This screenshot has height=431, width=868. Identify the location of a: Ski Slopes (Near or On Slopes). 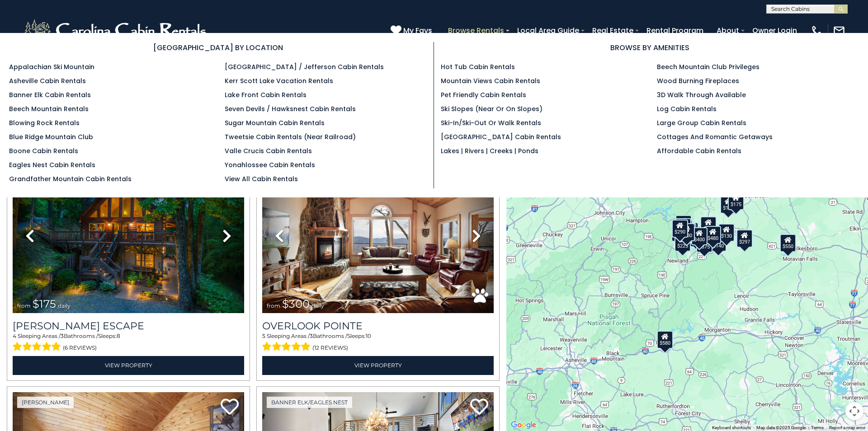
(492, 109).